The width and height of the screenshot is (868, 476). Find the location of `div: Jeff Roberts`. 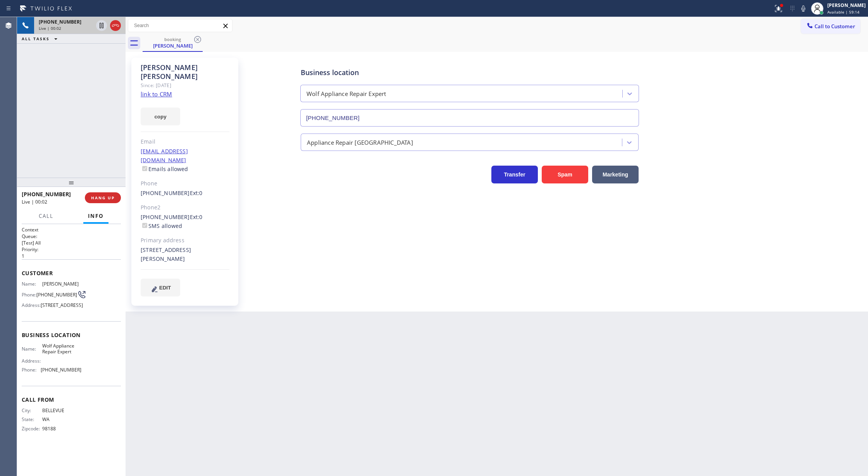

div: Jeff Roberts is located at coordinates (172, 43).